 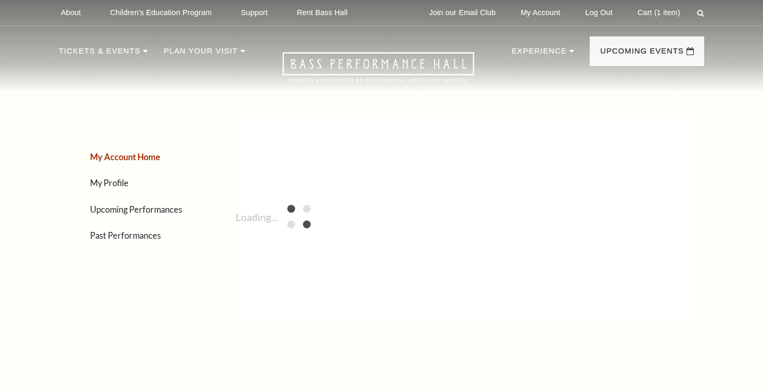 I want to click on p: Experience, so click(x=539, y=54).